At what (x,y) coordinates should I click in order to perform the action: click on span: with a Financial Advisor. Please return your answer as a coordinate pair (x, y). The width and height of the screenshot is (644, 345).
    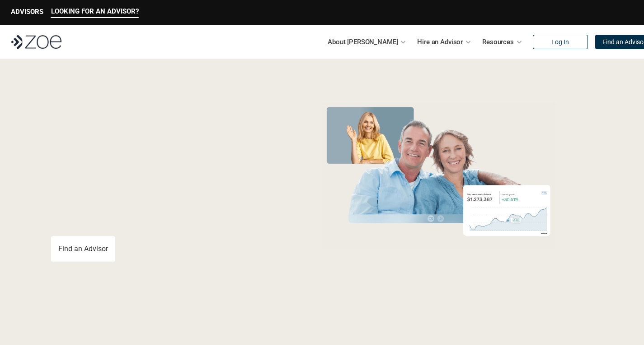
    Looking at the image, I should click on (142, 162).